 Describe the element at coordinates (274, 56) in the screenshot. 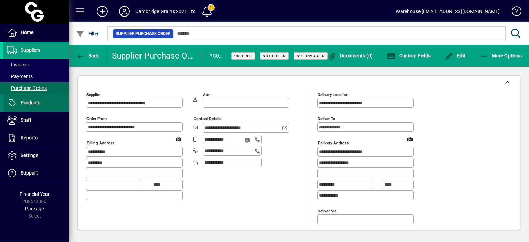

I see `span: Not Filled` at that location.